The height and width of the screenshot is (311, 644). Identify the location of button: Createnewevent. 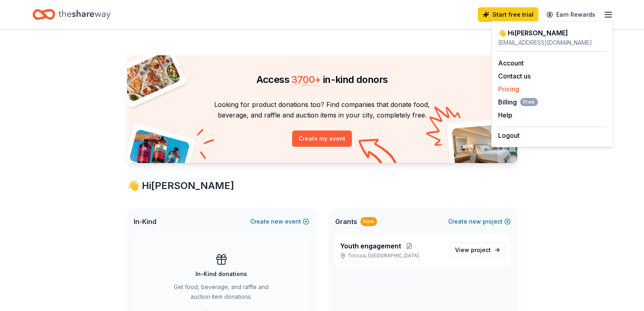
(280, 221).